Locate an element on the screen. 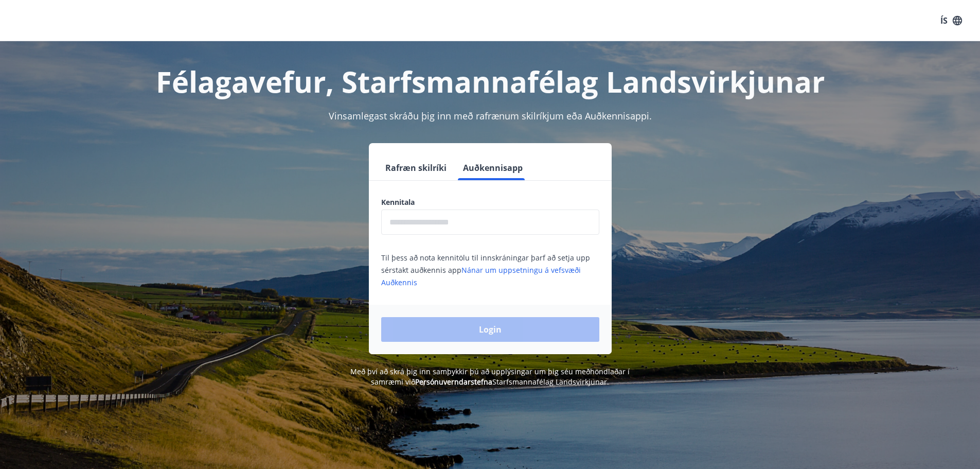 The height and width of the screenshot is (469, 980). button: Auðkennisapp is located at coordinates (493, 168).